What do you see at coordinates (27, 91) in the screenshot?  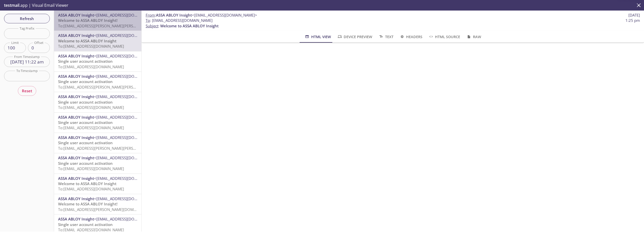 I see `span: Reset` at bounding box center [27, 91].